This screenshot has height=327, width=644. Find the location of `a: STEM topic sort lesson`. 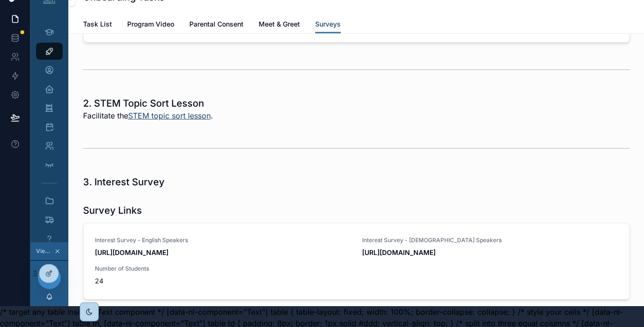

a: STEM topic sort lesson is located at coordinates (169, 116).